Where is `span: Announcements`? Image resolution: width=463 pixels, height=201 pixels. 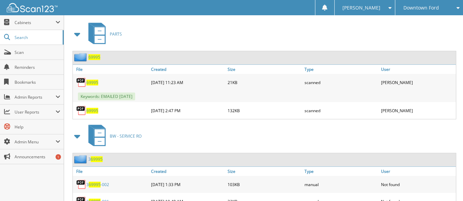
span: Announcements is located at coordinates (37, 156).